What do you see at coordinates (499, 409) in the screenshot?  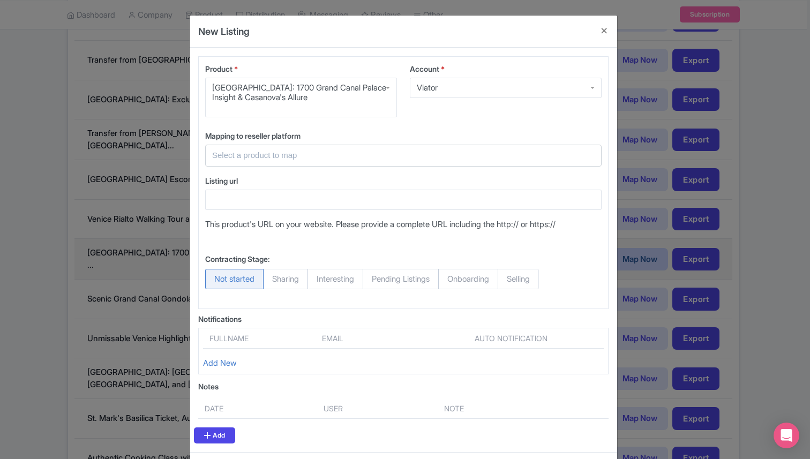 I see `th: Note` at bounding box center [499, 409].